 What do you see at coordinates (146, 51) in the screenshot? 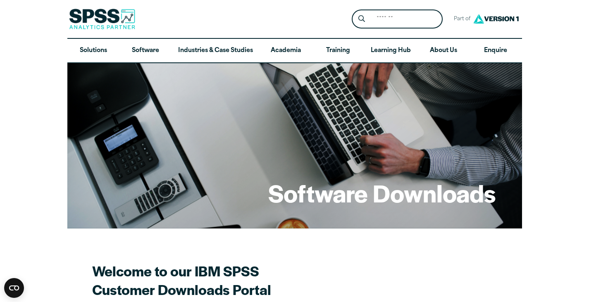
I see `a: Software` at bounding box center [146, 51].